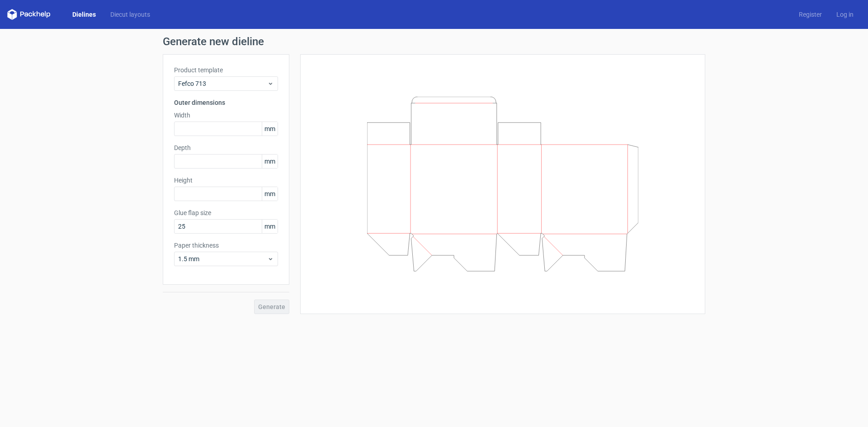 This screenshot has height=427, width=868. I want to click on label: Paper thickness, so click(226, 245).